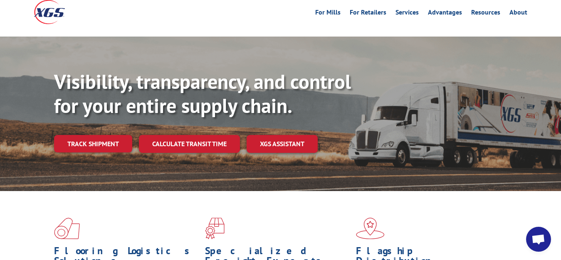 The width and height of the screenshot is (561, 260). Describe the element at coordinates (445, 14) in the screenshot. I see `a: Advantages` at that location.